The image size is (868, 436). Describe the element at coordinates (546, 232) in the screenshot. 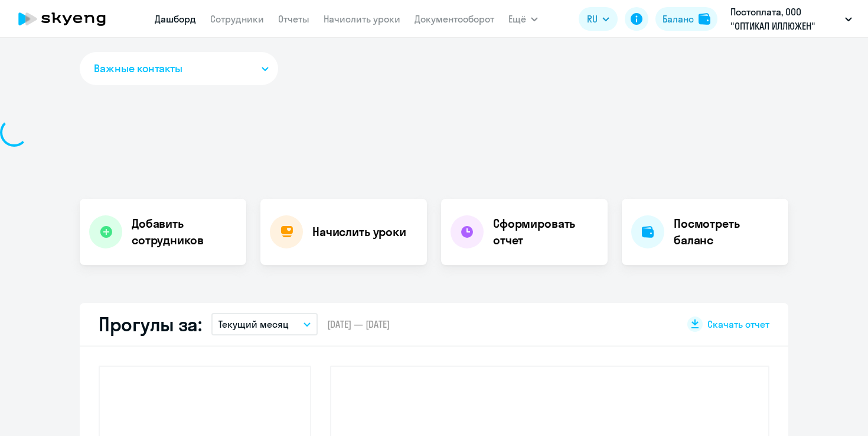

I see `h4: Сформировать отчет` at that location.